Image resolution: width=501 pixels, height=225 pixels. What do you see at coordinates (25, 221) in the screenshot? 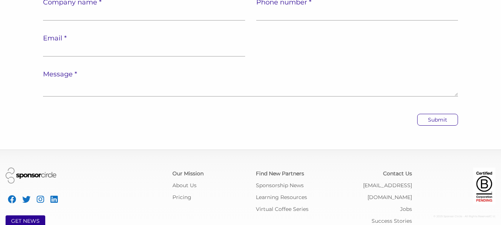
I see `a: GET NEWS` at bounding box center [25, 221].